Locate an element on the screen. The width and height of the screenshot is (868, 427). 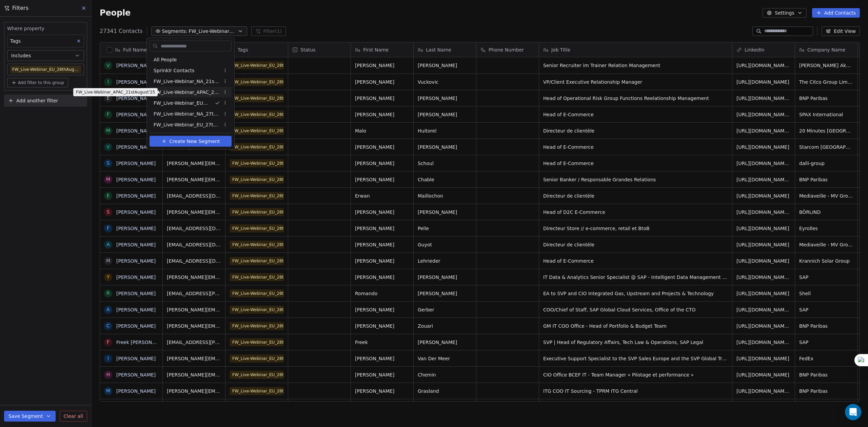
span: FW_Live-Webinar_EU_28thAugust'25 is located at coordinates (181, 103).